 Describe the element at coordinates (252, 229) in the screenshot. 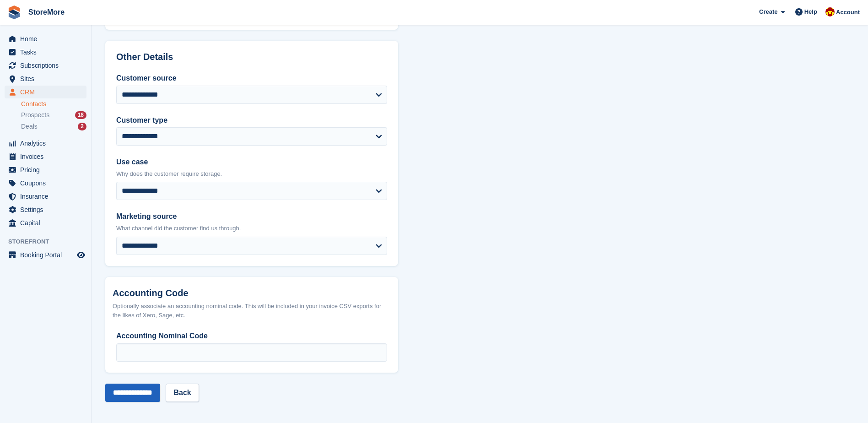

I see `p: What channel did the customer find us through.` at that location.